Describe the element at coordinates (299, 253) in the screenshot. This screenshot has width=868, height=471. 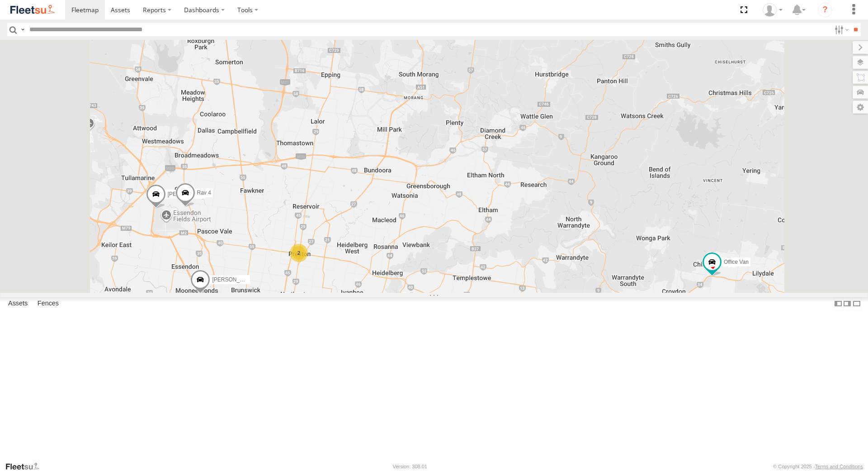
I see `div: 2` at that location.